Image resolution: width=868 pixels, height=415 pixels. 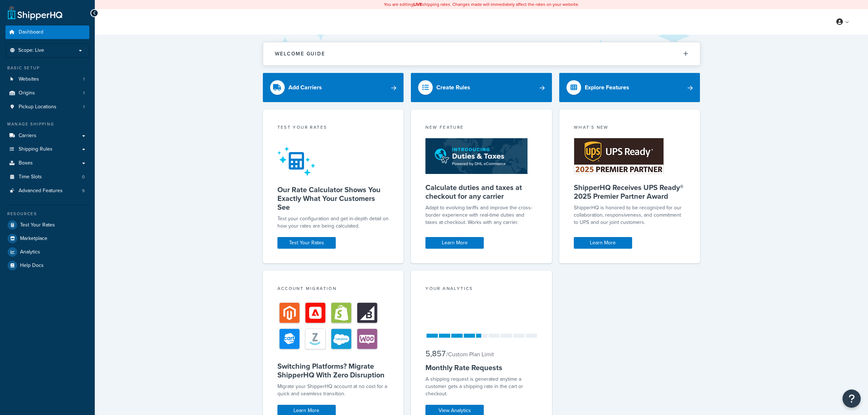 What do you see at coordinates (333, 199) in the screenshot?
I see `h5: Our Rate Calculator Shows You Exactly What Your Customers See` at bounding box center [333, 199].